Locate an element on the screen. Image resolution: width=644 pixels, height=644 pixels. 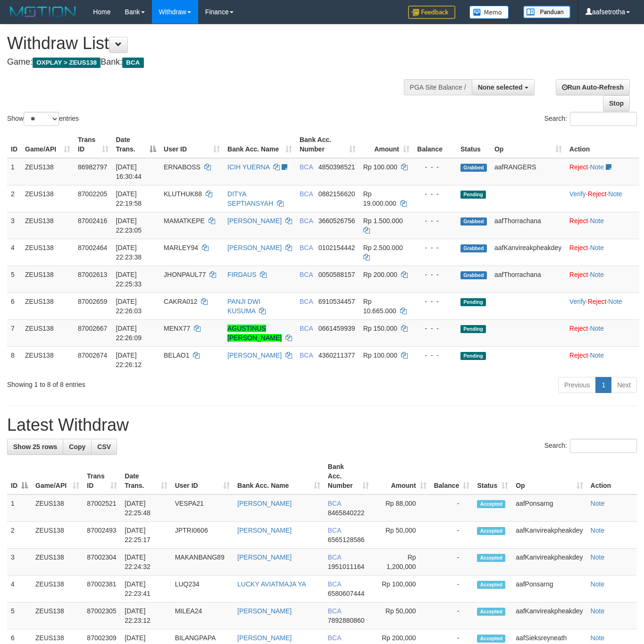
span: Copy 4850398521 to clipboard is located at coordinates (337, 167).